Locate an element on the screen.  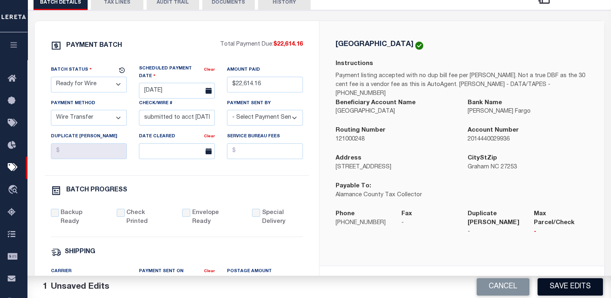
p: Alamance County Tax Collector is located at coordinates (396, 195).